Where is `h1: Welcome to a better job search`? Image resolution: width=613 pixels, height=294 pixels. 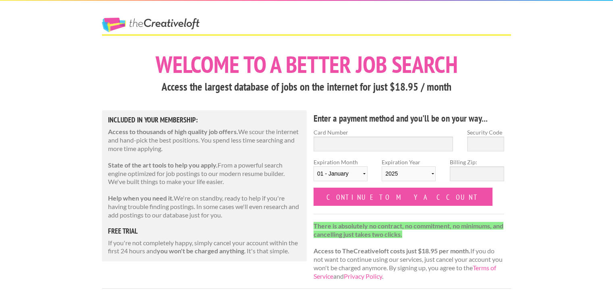
h1: Welcome to a better job search is located at coordinates (306, 64).